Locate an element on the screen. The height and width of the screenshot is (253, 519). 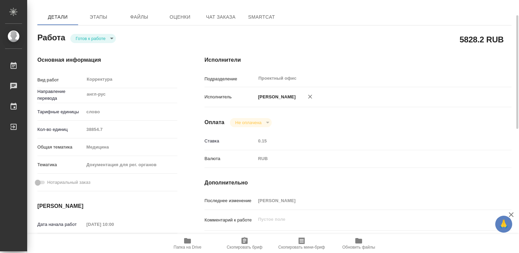
div: Документация для рег. органов is located at coordinates (130, 165).